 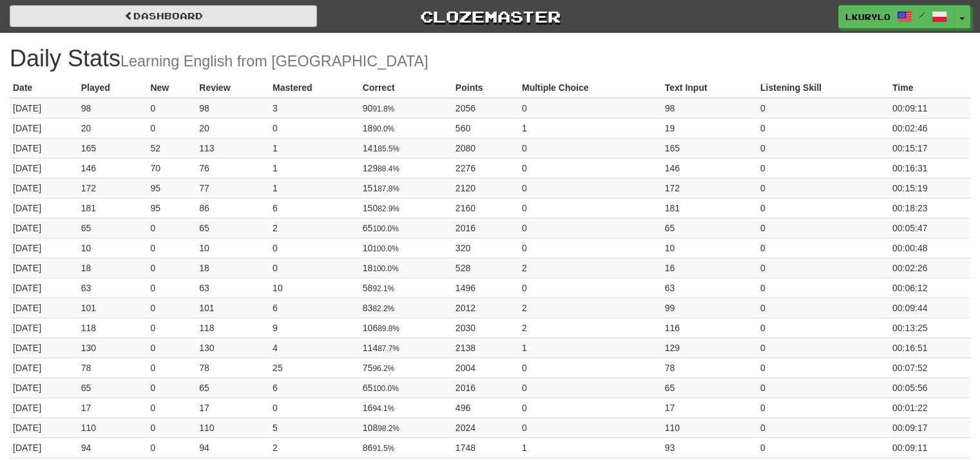 I want to click on td: 20, so click(x=232, y=128).